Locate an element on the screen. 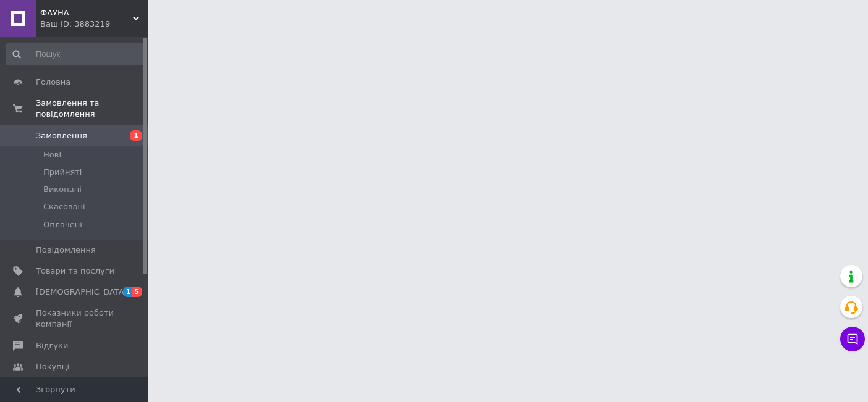 The width and height of the screenshot is (868, 402). span: Замовлення is located at coordinates (61, 136).